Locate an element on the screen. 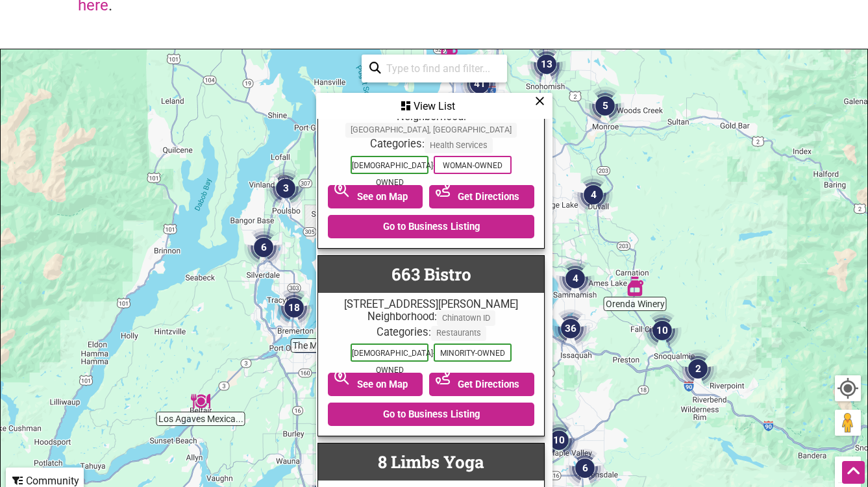 The height and width of the screenshot is (487, 868). div: 13 is located at coordinates (547, 64).